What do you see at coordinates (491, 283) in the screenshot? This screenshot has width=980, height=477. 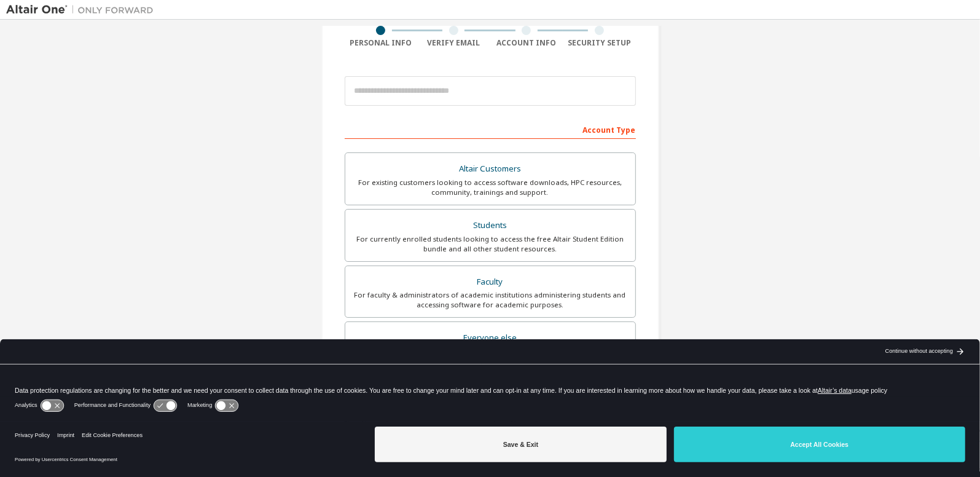 I see `div: Faculty` at bounding box center [491, 283].